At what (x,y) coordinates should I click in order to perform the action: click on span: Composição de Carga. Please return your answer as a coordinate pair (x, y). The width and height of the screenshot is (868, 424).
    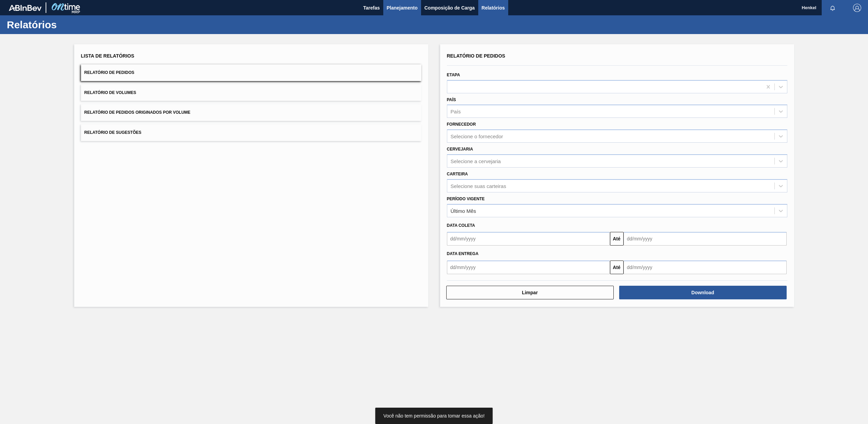
    Looking at the image, I should click on (450, 8).